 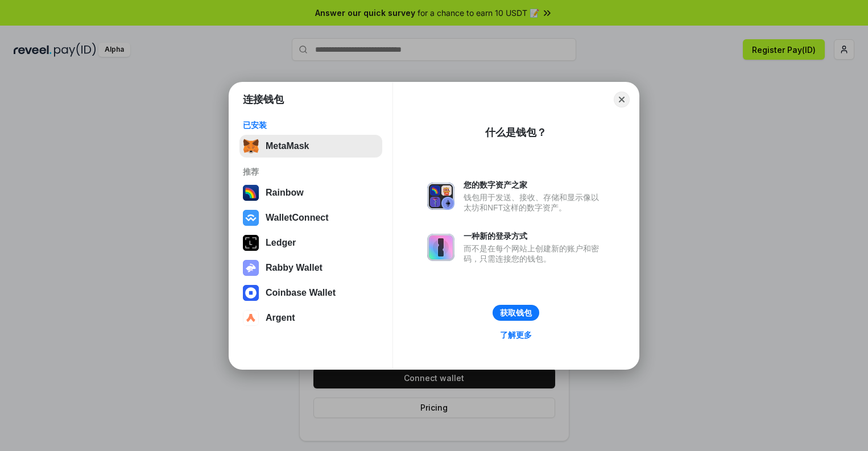 I want to click on div: 一种新的登录方式, so click(x=534, y=236).